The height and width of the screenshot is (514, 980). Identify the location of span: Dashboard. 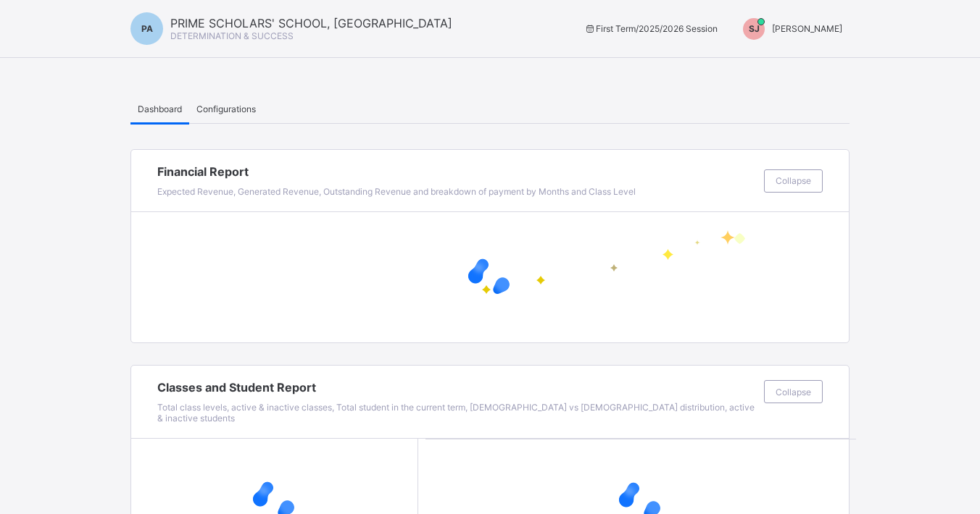
(160, 109).